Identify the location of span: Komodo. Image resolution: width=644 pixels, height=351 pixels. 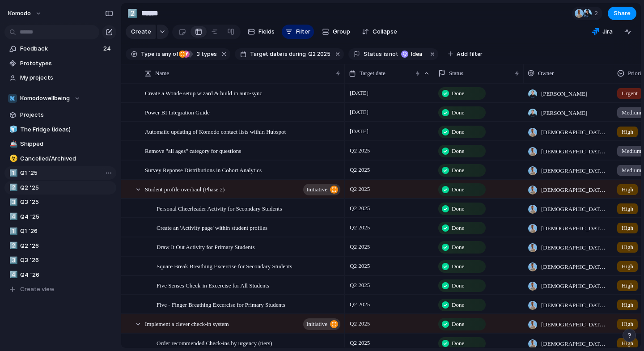
(19, 14).